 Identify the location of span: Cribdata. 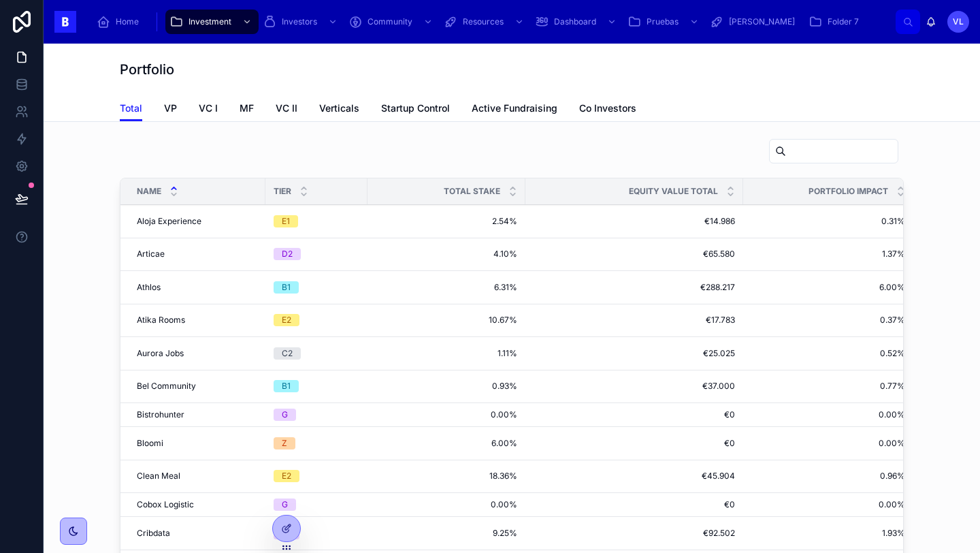
(153, 533).